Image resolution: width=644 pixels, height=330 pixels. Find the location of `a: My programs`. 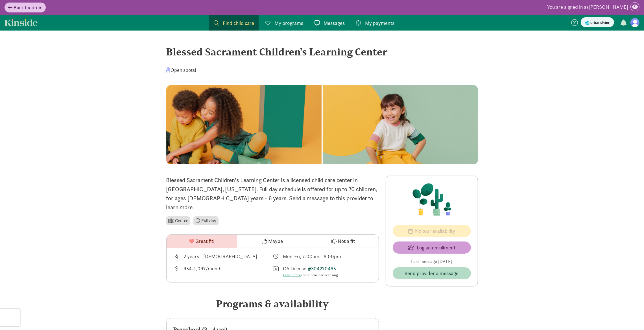

a: My programs is located at coordinates (284, 22).